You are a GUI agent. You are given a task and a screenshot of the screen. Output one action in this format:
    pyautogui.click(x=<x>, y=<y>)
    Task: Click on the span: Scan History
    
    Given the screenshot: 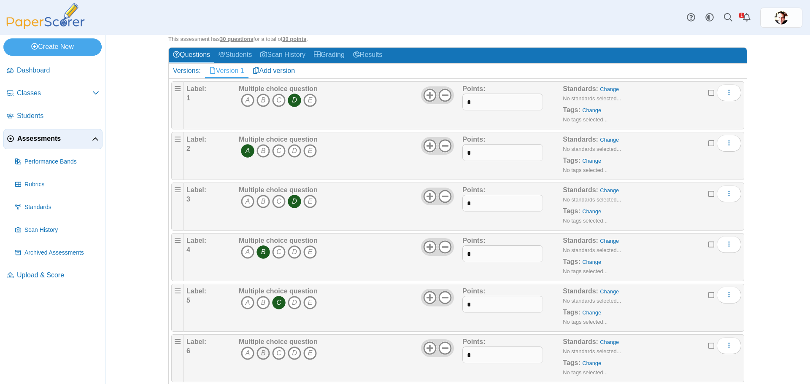 What is the action you would take?
    pyautogui.click(x=62, y=230)
    